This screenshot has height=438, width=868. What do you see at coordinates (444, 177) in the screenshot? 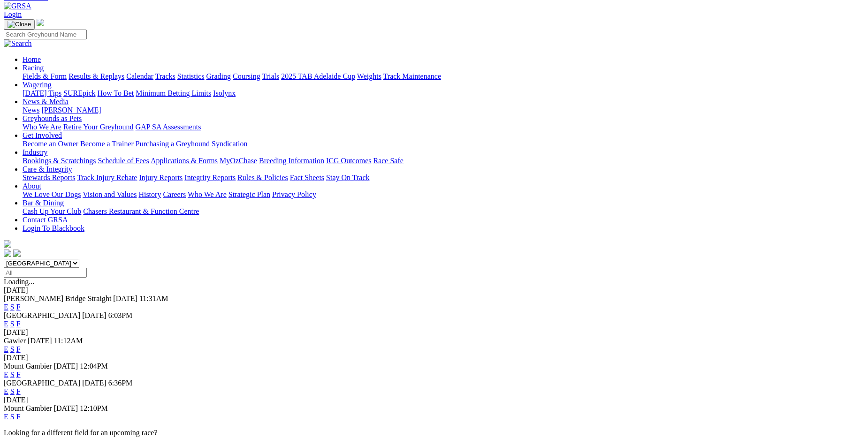
I see `div: Care & Integrity` at bounding box center [444, 177].